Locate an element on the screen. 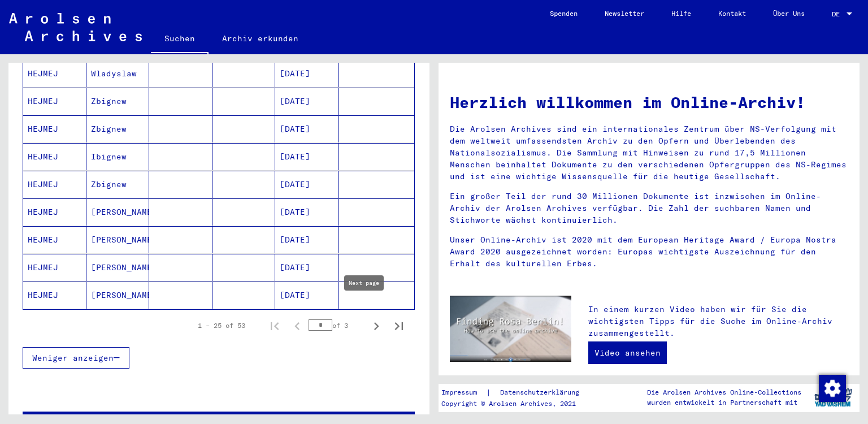  p: Ein großer Teil der rund 30 Millionen Dokumente ist inzwischen im Online-Archiv der Arolsen Archi... is located at coordinates (648, 208).